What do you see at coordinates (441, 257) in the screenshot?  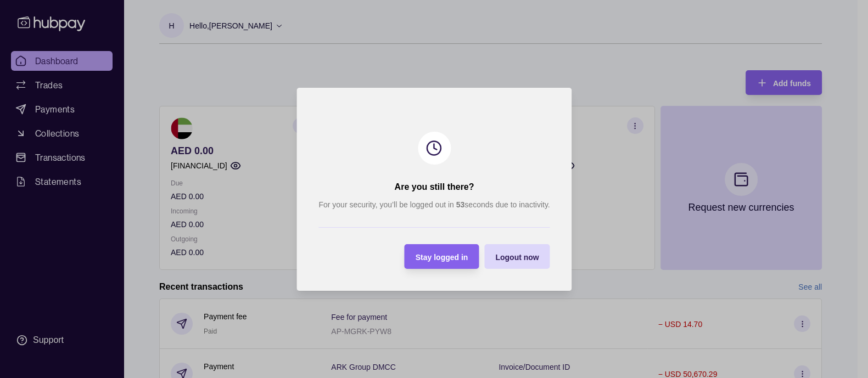 I see `span: Stay logged in` at bounding box center [441, 257].